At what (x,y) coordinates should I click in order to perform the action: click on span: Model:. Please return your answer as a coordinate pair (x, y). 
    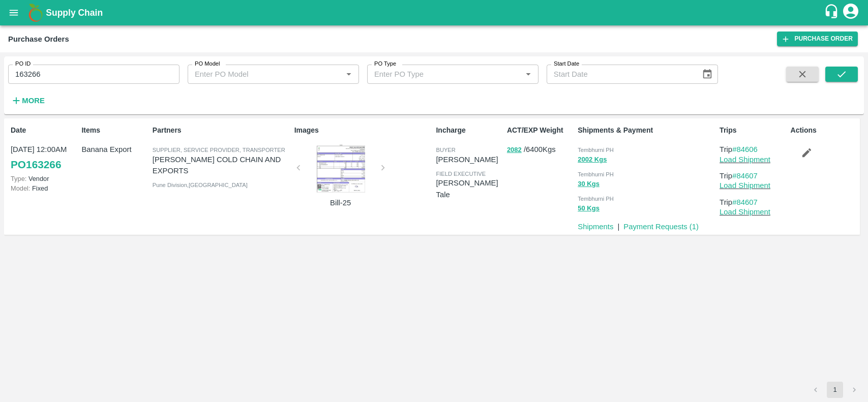
    Looking at the image, I should click on (21, 188).